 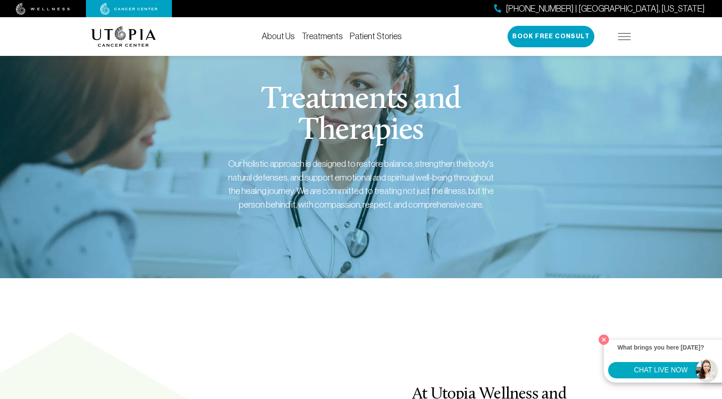 I want to click on h1: Treatments and Therapies, so click(x=361, y=116).